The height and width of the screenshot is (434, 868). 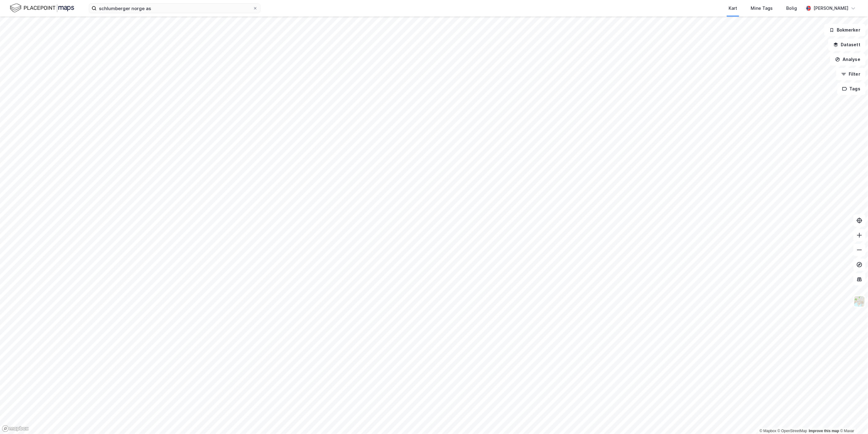 What do you see at coordinates (733, 8) in the screenshot?
I see `div: Kart` at bounding box center [733, 8].